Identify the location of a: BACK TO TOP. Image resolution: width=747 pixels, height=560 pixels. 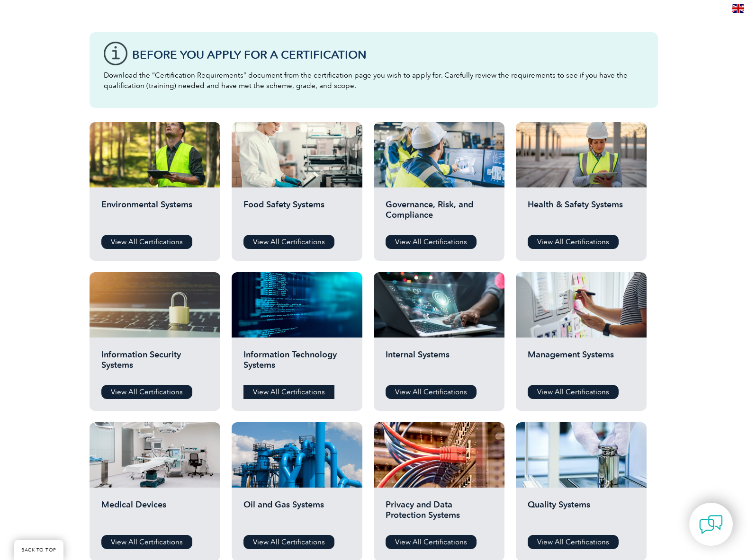
(39, 550).